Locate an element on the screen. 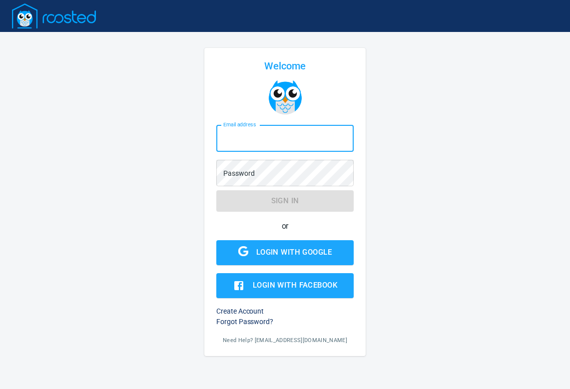 The width and height of the screenshot is (570, 389). div: Login with Google is located at coordinates (294, 252).